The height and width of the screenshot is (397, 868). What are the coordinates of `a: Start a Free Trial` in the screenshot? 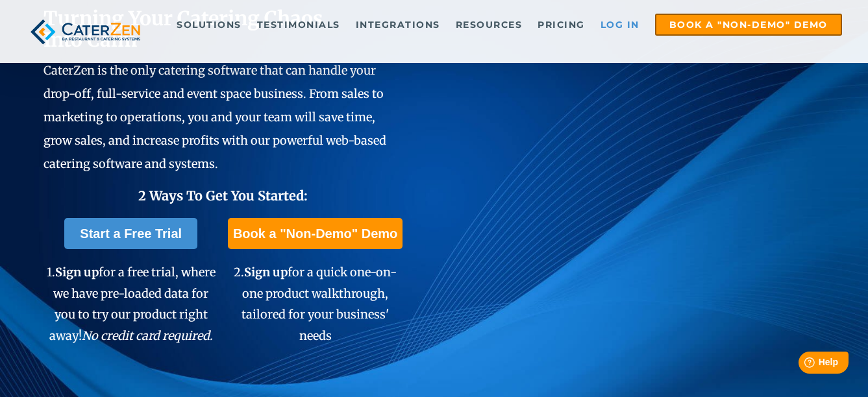 It's located at (130, 233).